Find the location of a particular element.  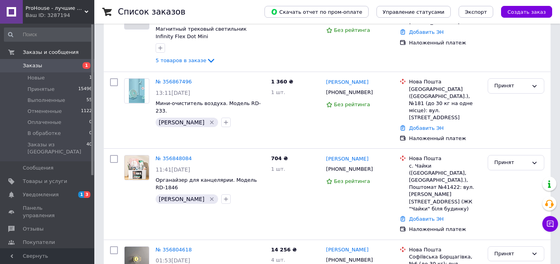

span: Покупатели is located at coordinates (39, 242).